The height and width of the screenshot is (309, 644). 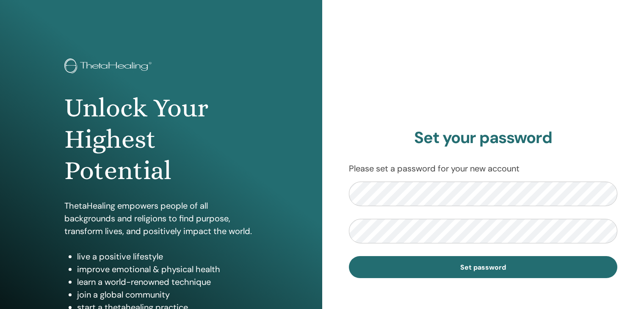 I want to click on span: Set password, so click(x=483, y=267).